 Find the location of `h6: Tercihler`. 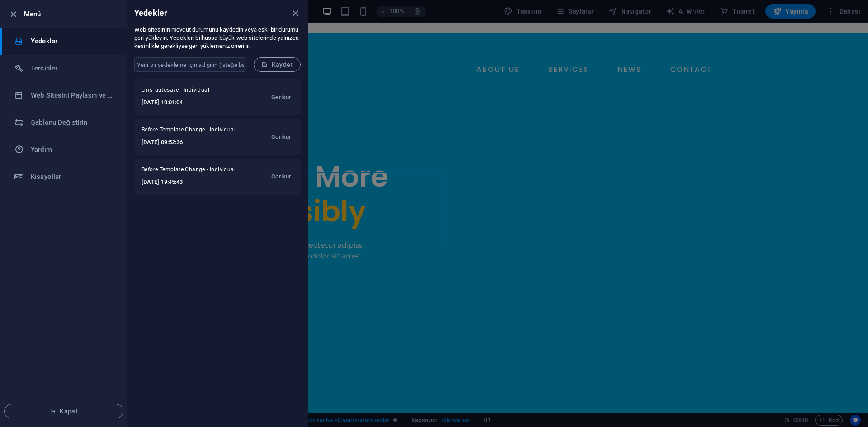

h6: Tercihler is located at coordinates (73, 68).